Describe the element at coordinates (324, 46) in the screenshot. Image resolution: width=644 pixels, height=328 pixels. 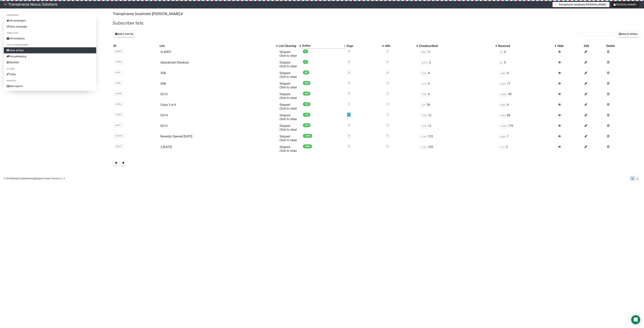
I see `th: Active: Ascending sort applied, activate to apply a descending sort` at that location.